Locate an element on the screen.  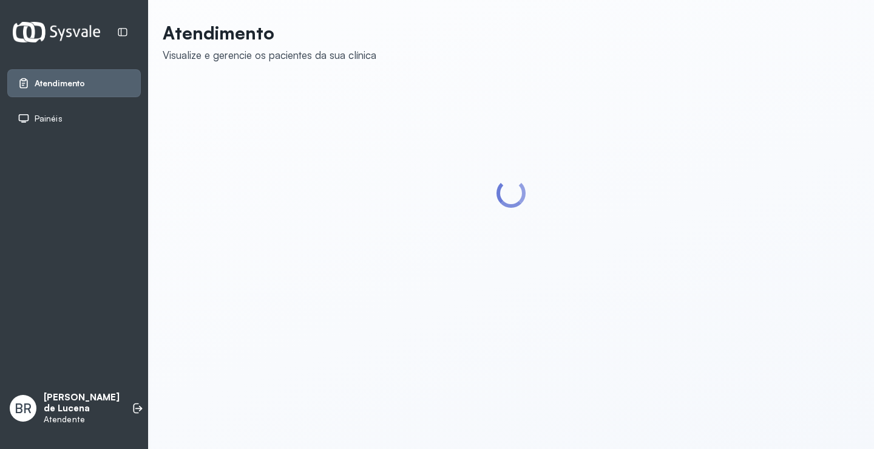
p: Atendimento is located at coordinates (269, 33).